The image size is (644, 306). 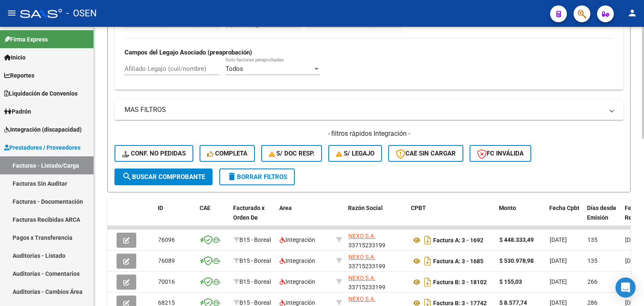 I want to click on span: 286, so click(x=592, y=302).